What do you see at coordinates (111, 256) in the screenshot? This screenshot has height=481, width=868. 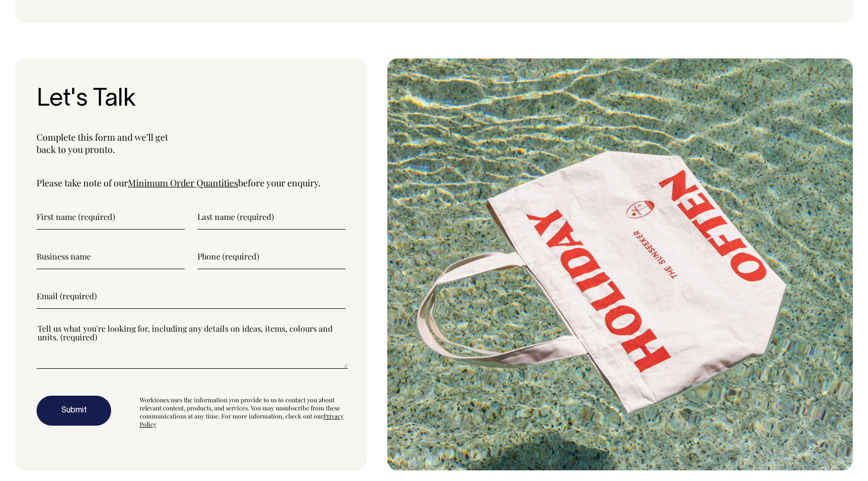 I see `input: Business name` at bounding box center [111, 256].